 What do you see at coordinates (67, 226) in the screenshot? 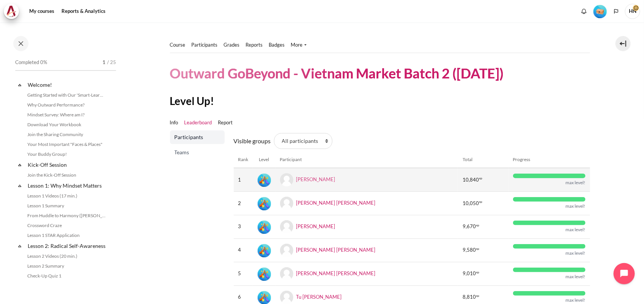
I see `a: Crossword Craze` at bounding box center [67, 226].